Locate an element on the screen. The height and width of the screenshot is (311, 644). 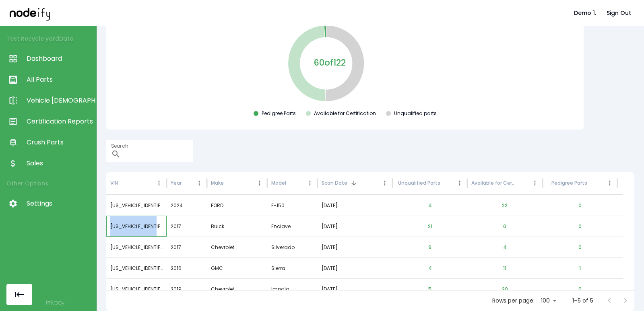
span: Crush Parts is located at coordinates (59, 142).